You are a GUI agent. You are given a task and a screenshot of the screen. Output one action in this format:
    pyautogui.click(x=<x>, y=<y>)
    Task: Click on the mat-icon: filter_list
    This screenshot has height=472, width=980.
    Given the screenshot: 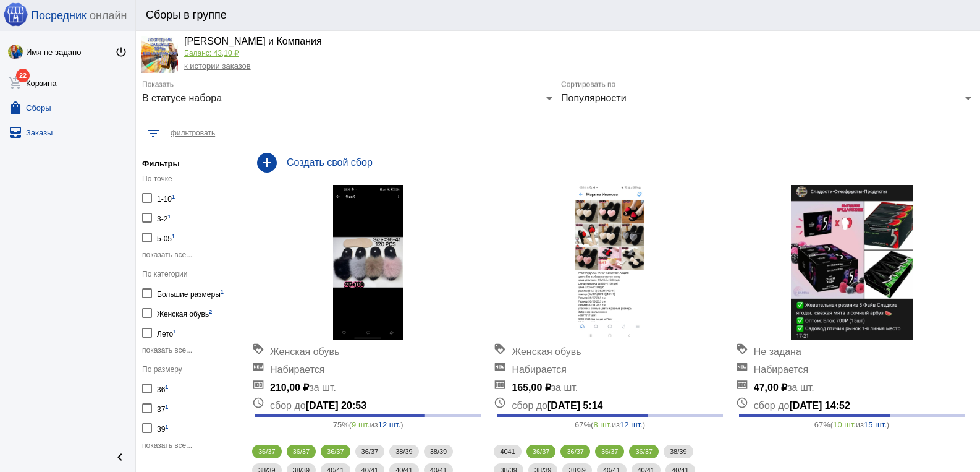 What is the action you would take?
    pyautogui.click(x=153, y=133)
    